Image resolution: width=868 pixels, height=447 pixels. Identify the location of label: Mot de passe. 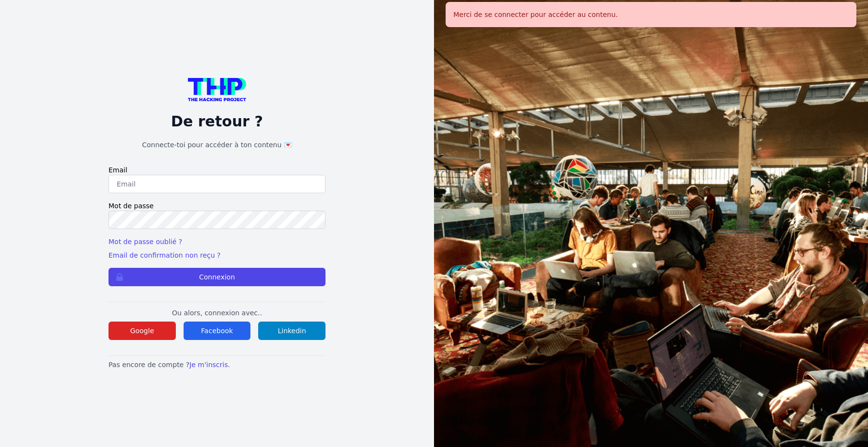
(217, 206).